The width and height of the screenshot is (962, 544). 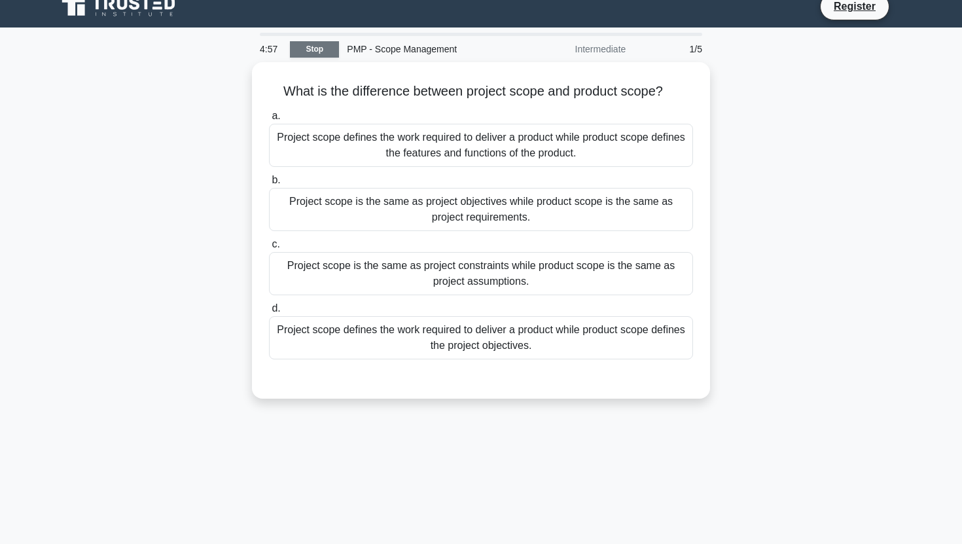 What do you see at coordinates (275, 179) in the screenshot?
I see `span: b.` at bounding box center [275, 179].